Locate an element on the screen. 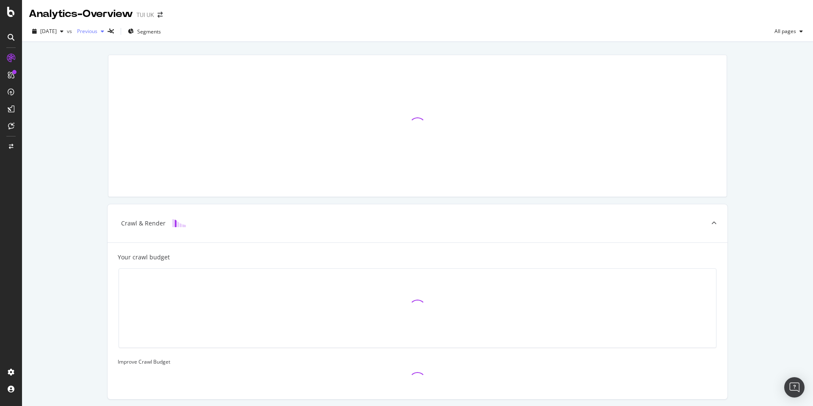 The height and width of the screenshot is (406, 813). button: All pages is located at coordinates (789, 31).